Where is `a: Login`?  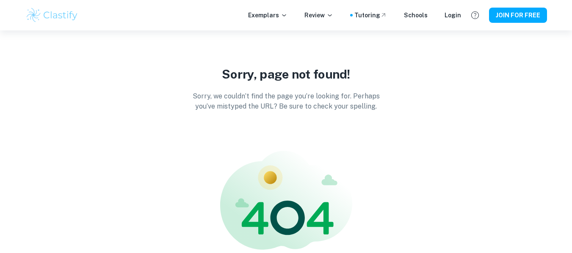
a: Login is located at coordinates (452, 15).